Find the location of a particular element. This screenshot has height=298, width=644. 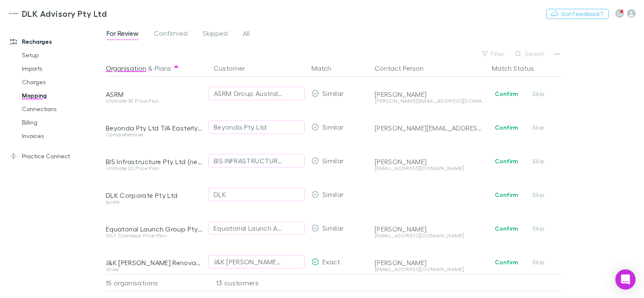

div: 15 organisations is located at coordinates (157, 283).